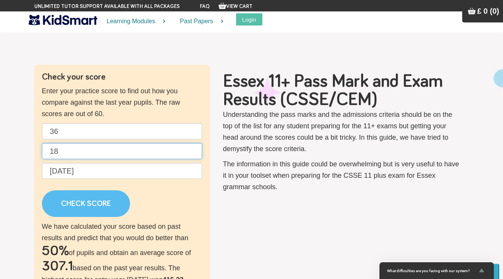 The height and width of the screenshot is (279, 503). Describe the element at coordinates (488, 11) in the screenshot. I see `span: £ 0 (0)` at that location.